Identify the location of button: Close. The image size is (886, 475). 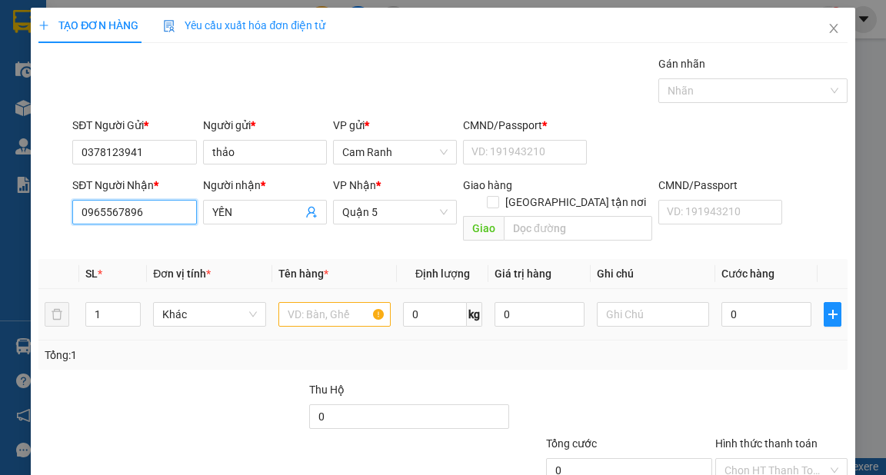
(834, 29).